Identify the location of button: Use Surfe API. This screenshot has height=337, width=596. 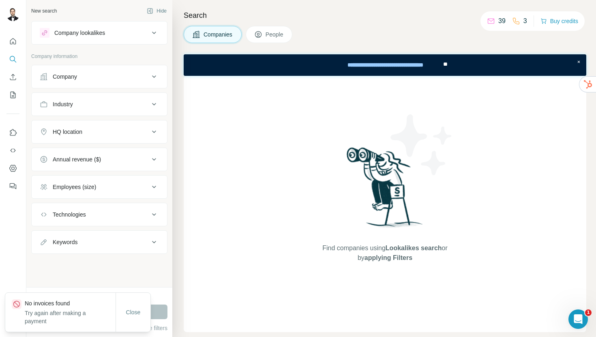
(13, 151).